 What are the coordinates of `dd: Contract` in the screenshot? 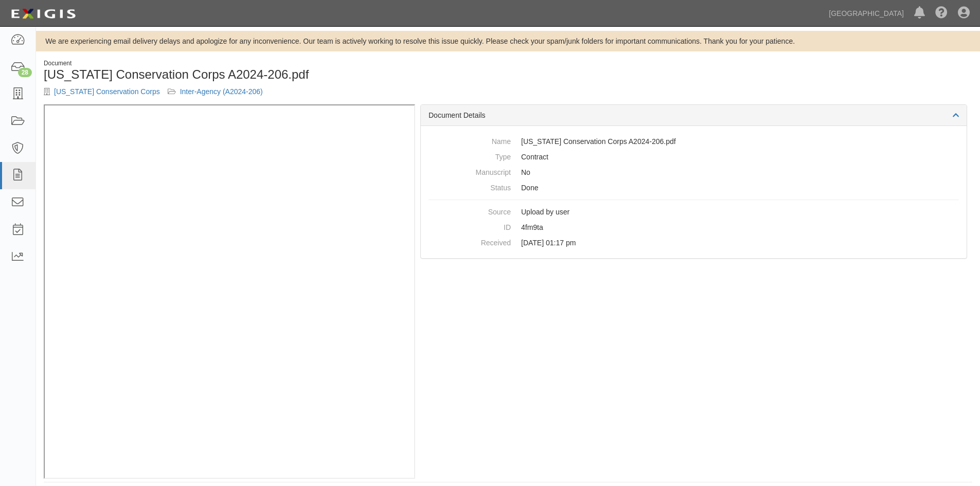 It's located at (694, 157).